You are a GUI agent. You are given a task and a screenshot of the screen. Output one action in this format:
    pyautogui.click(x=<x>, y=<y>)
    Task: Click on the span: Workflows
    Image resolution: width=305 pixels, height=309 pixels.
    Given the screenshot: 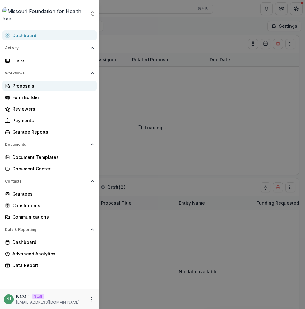 What is the action you would take?
    pyautogui.click(x=46, y=73)
    